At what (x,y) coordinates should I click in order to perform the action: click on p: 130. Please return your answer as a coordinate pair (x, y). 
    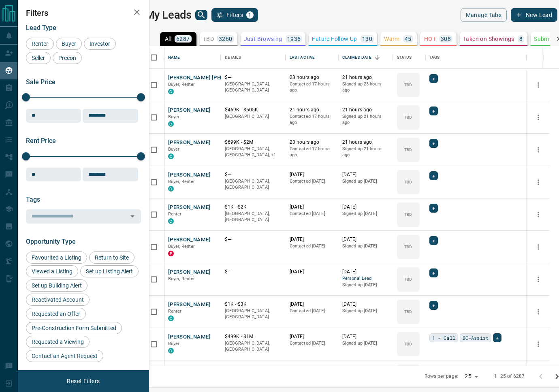
    Looking at the image, I should click on (367, 39).